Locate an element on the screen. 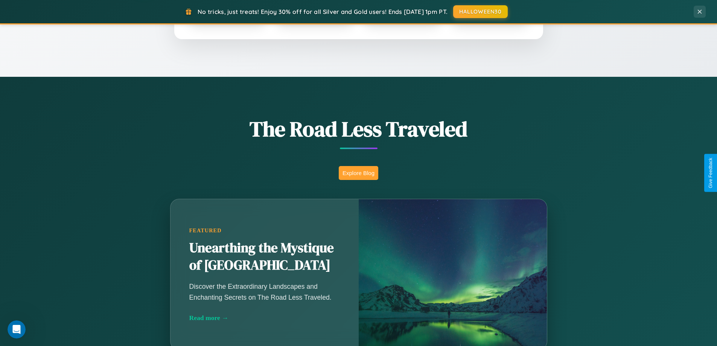 This screenshot has width=717, height=346. div: Give Feedback is located at coordinates (710, 173).